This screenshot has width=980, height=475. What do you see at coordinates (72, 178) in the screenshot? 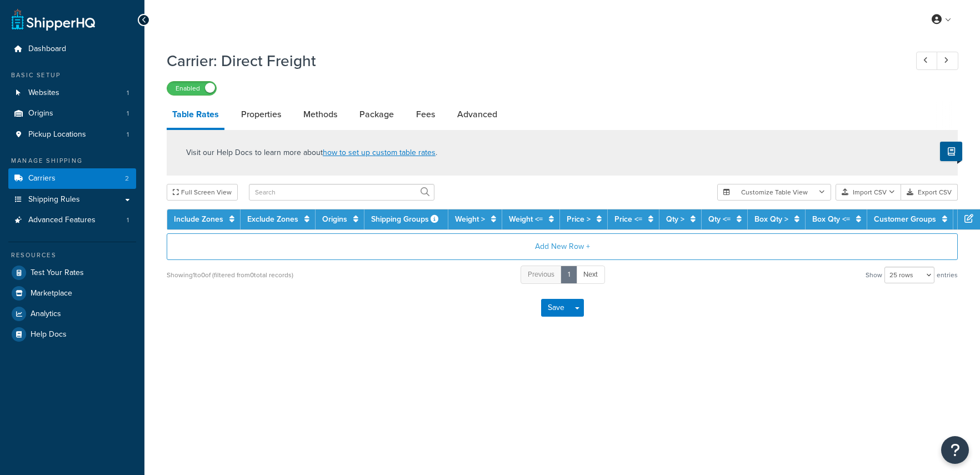
I see `li: Carriers` at bounding box center [72, 178].